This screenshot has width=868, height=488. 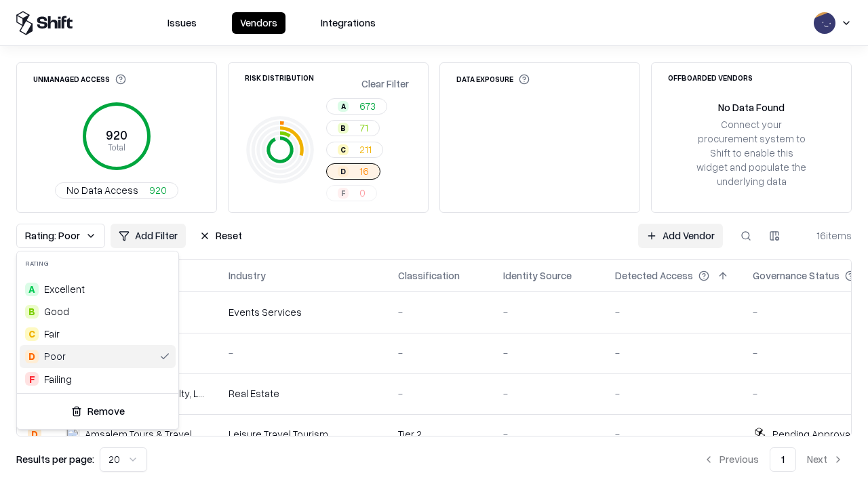 What do you see at coordinates (64, 289) in the screenshot?
I see `span: Excellent` at bounding box center [64, 289].